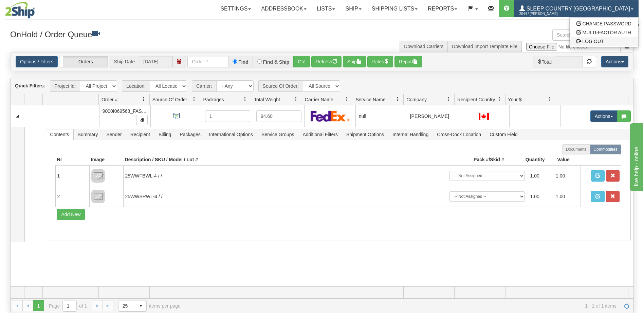 The image size is (644, 313). Describe the element at coordinates (208, 62) in the screenshot. I see `input: Order #` at that location.